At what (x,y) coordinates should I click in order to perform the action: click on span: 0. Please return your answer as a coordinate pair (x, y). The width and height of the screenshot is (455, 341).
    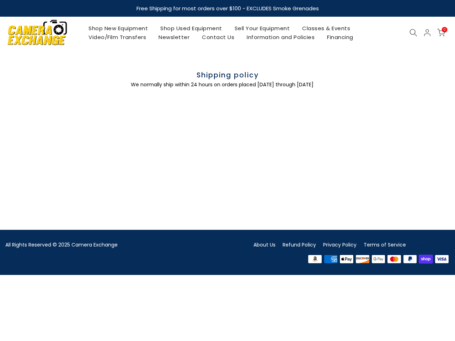
    Looking at the image, I should click on (444, 29).